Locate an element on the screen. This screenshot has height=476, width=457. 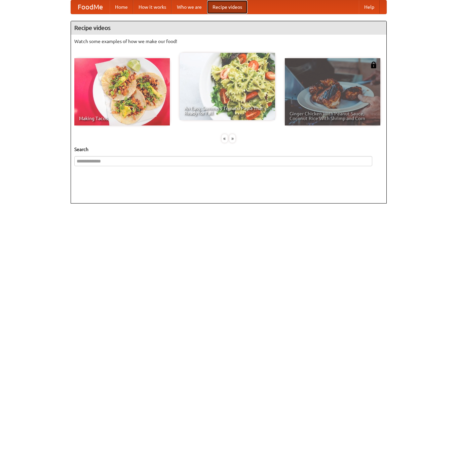
h5: Search is located at coordinates (229, 149).